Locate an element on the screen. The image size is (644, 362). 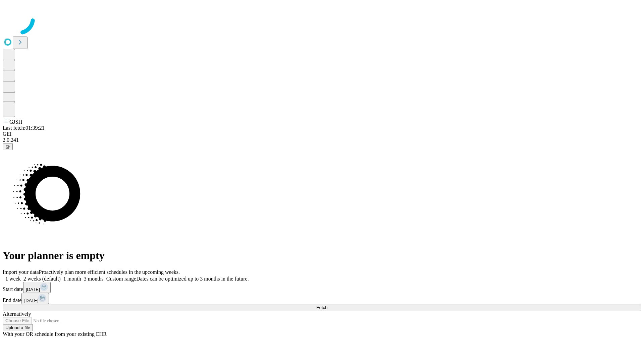
span: Import your data is located at coordinates (21, 272).